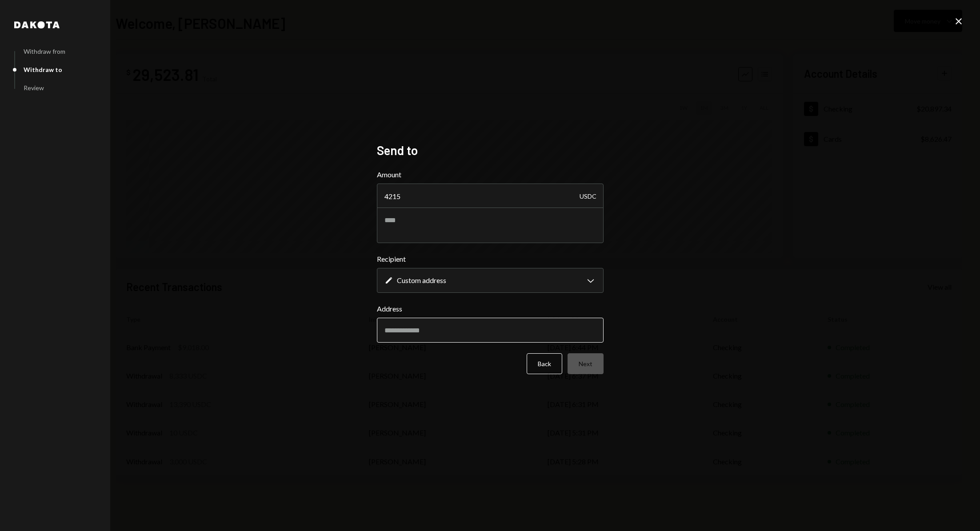 This screenshot has height=531, width=980. I want to click on label: Amount, so click(490, 175).